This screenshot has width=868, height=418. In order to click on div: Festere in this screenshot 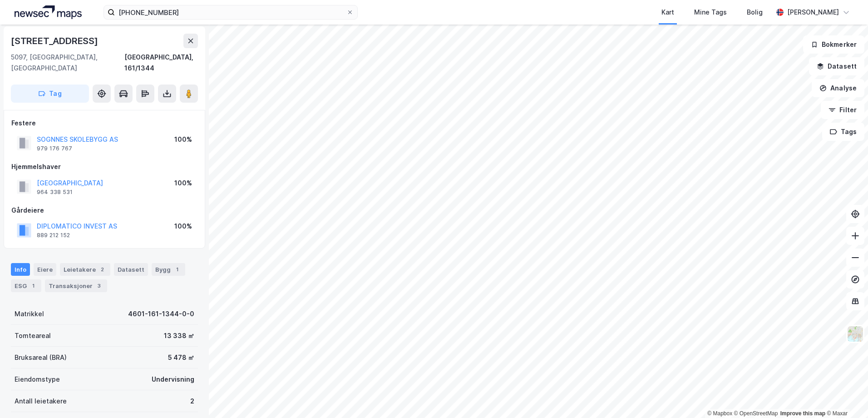, I will do `click(104, 123)`.